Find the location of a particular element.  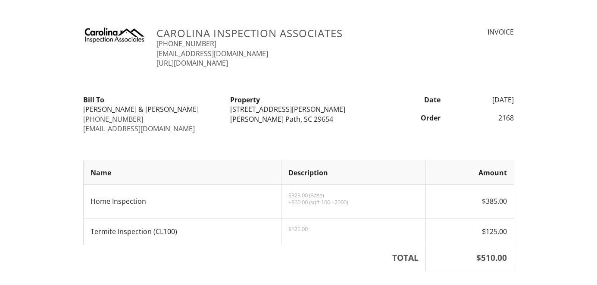

div: INVOICE is located at coordinates (464, 32).